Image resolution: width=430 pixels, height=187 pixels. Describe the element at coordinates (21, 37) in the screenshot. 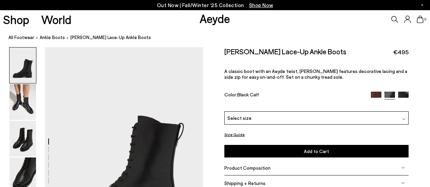

I see `a: All Footwear` at that location.